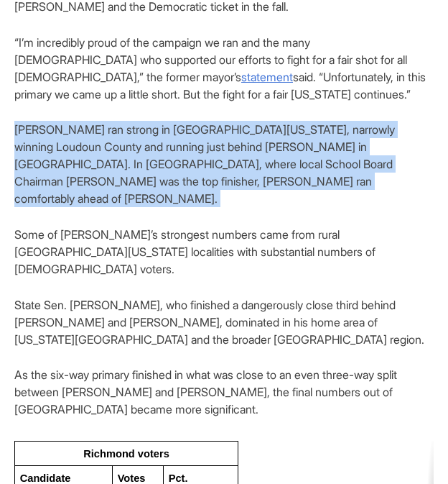 The image size is (448, 484). What do you see at coordinates (178, 478) in the screenshot?
I see `span: Pct.` at bounding box center [178, 478].